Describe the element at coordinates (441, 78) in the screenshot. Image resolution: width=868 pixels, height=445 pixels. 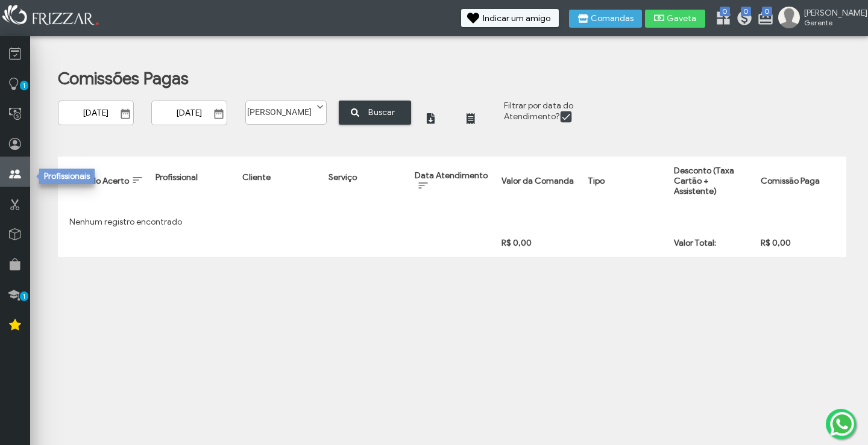
I see `h1: Comissões Pagas` at that location.